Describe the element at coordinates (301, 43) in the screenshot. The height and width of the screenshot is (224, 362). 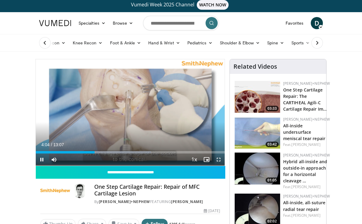
I see `a: Sports` at that location.